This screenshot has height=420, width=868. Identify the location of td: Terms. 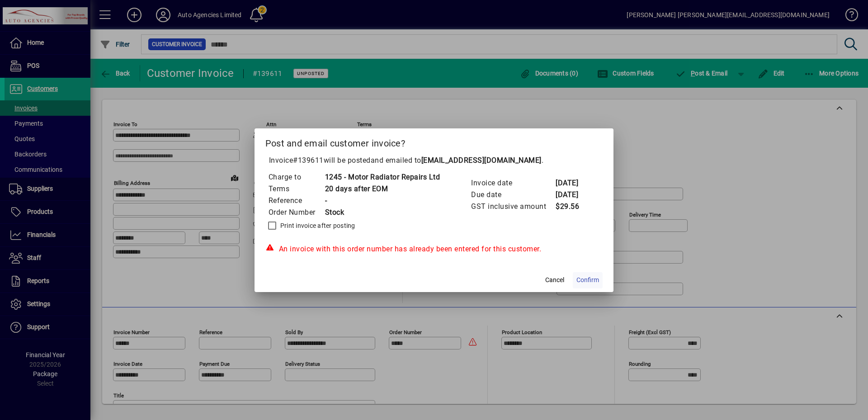
(296, 189).